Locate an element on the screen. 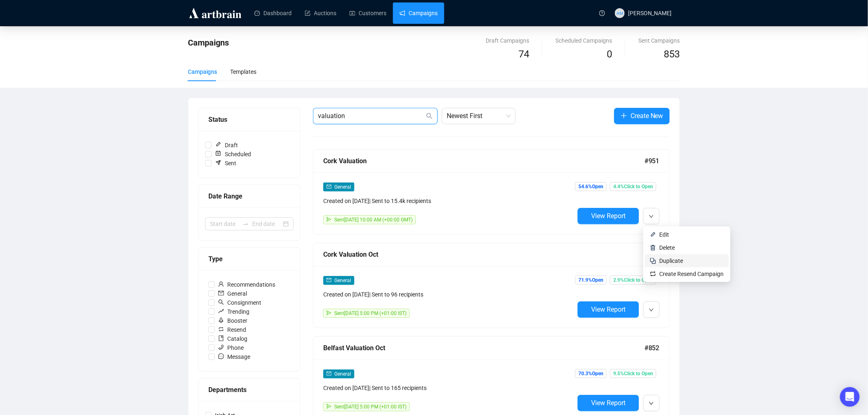 The width and height of the screenshot is (868, 415). span: swap-right is located at coordinates (246, 224).